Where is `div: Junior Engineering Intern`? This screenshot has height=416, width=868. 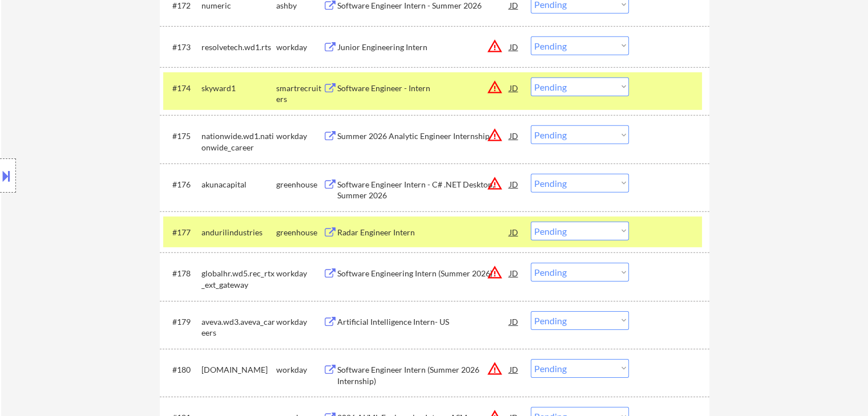 div: Junior Engineering Intern is located at coordinates (423, 47).